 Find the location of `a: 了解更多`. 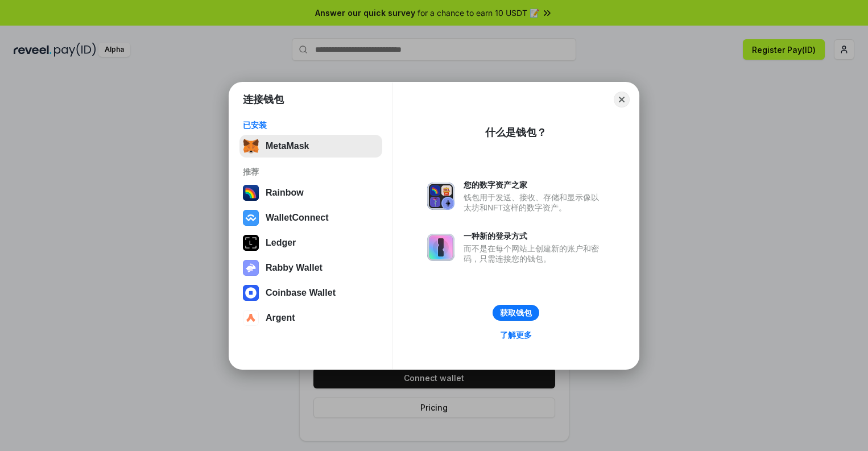

a: 了解更多 is located at coordinates (516, 335).